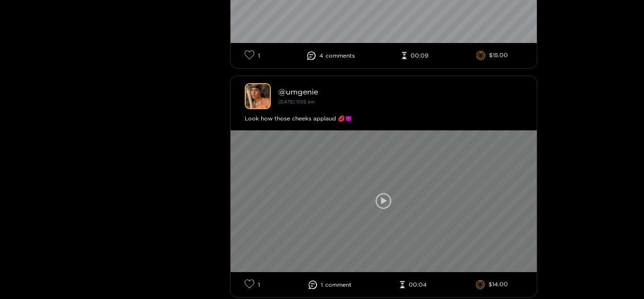 The width and height of the screenshot is (644, 299). Describe the element at coordinates (331, 56) in the screenshot. I see `li: 4` at that location.